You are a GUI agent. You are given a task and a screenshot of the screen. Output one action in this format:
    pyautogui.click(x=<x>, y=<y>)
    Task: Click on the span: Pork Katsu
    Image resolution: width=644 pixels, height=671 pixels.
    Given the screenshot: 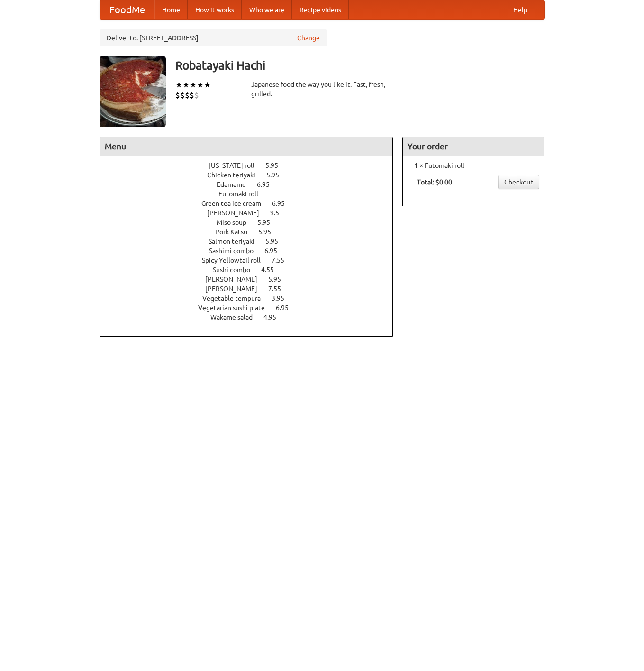 What is the action you would take?
    pyautogui.click(x=236, y=232)
    